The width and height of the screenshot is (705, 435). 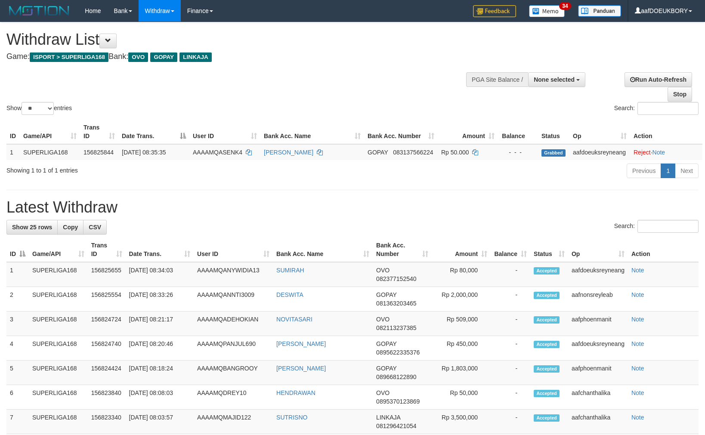 I want to click on a: Run Auto-Refresh, so click(x=658, y=80).